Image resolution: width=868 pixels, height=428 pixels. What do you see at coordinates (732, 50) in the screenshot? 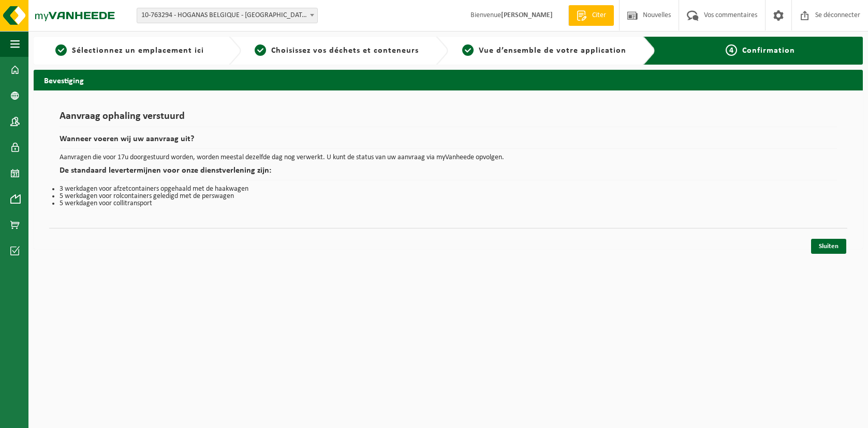
I see `span: 4` at bounding box center [732, 50].